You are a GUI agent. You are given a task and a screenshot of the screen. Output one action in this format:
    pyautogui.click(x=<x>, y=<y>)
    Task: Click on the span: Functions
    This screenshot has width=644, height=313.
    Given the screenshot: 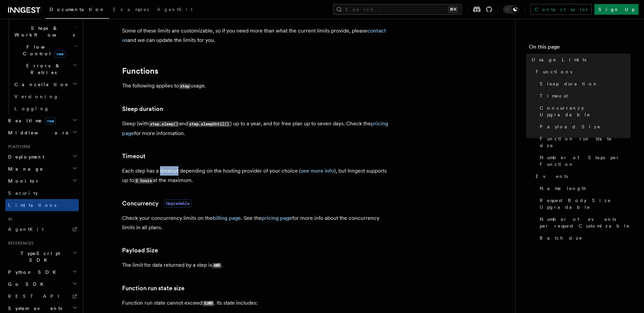 What is the action you would take?
    pyautogui.click(x=554, y=71)
    